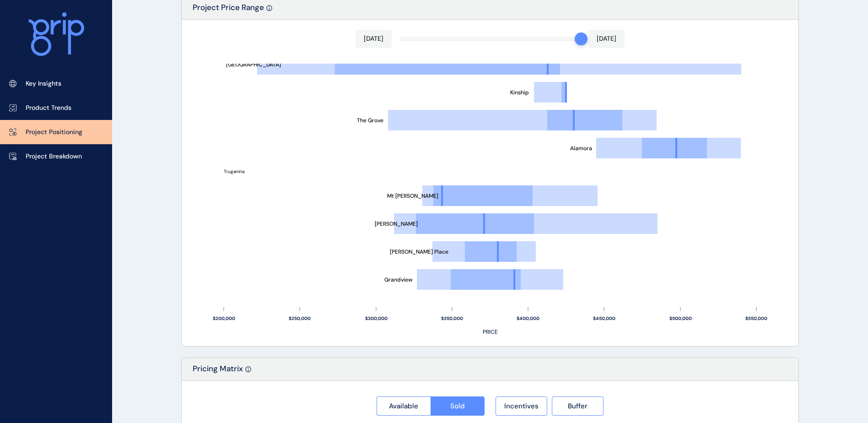  Describe the element at coordinates (757, 318) in the screenshot. I see `text: $550,000` at that location.